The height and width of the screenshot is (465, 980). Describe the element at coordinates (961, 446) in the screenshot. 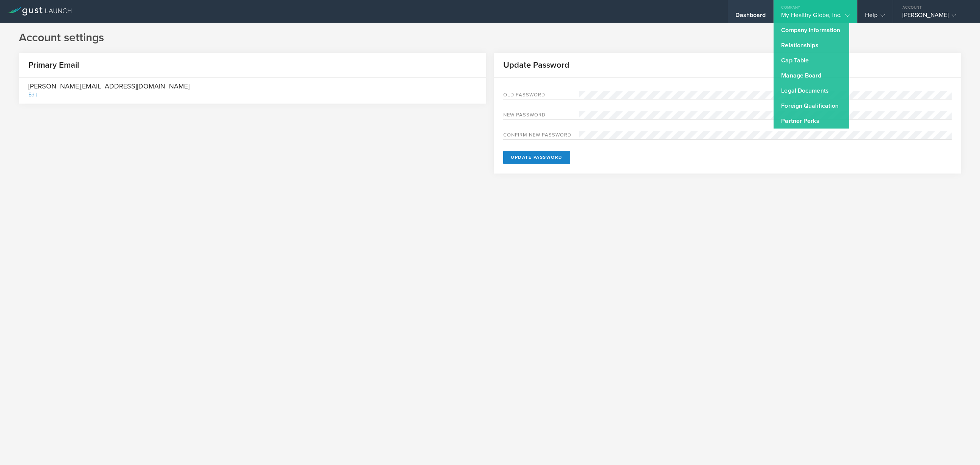

I see `div: Chat Widget` at that location.